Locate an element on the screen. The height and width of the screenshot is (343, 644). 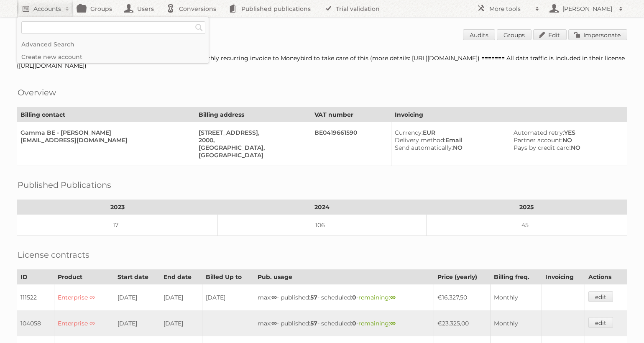
div: 2000, is located at coordinates (252, 140).